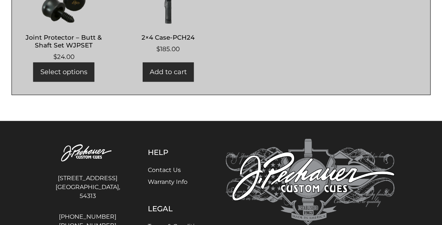 Image resolution: width=442 pixels, height=225 pixels. What do you see at coordinates (167, 182) in the screenshot?
I see `a: Warranty Info` at bounding box center [167, 182].